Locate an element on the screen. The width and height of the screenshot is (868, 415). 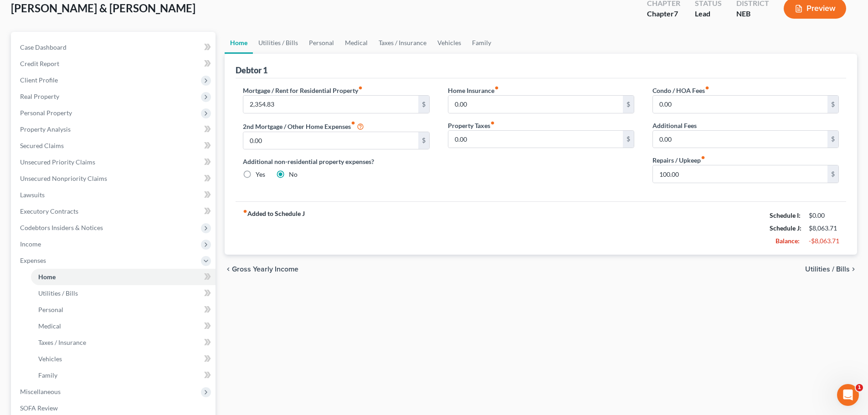
label: Condo / HOA Fees is located at coordinates (681, 90).